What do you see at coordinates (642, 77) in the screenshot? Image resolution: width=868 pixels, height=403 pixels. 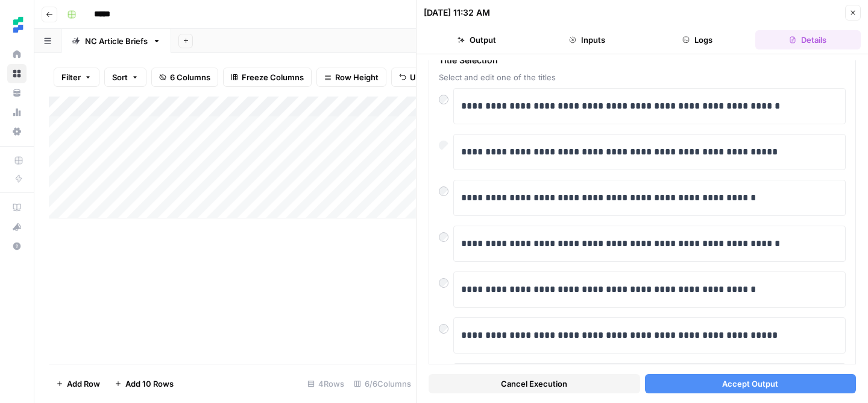 I see `span: Select and edit one of the titles` at bounding box center [642, 77].